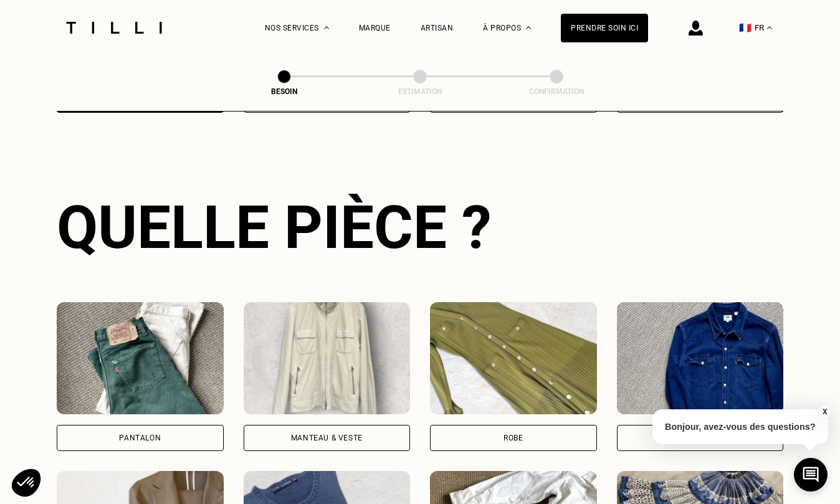 Image resolution: width=840 pixels, height=504 pixels. What do you see at coordinates (437, 28) in the screenshot?
I see `a: Artisan` at bounding box center [437, 28].